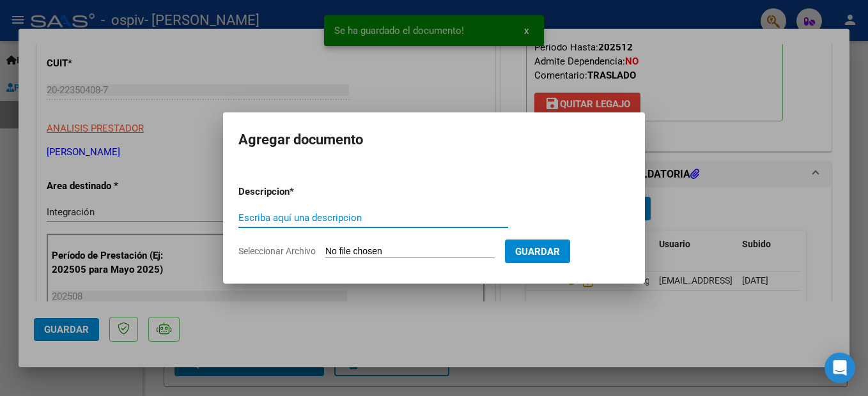 The width and height of the screenshot is (868, 396). I want to click on span: Seleccionar Archivo, so click(277, 251).